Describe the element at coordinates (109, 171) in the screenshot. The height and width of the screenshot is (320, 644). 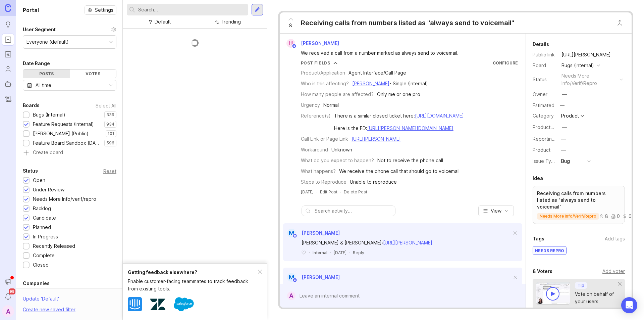
I see `div: Reset` at that location.